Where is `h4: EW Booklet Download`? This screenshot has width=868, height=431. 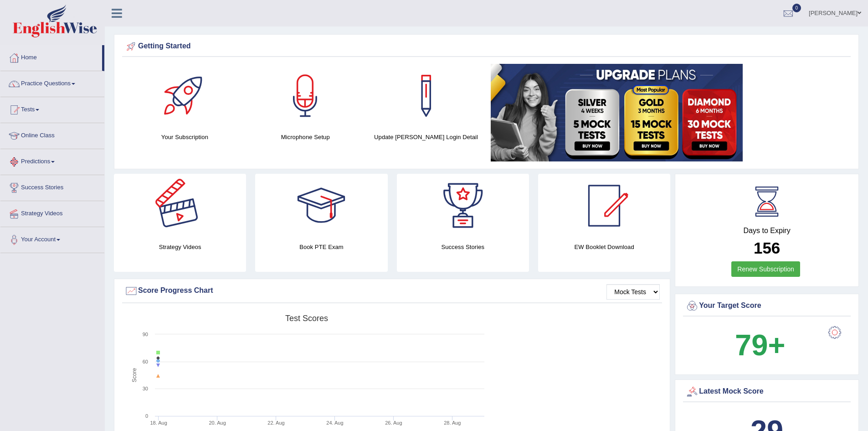 h4: EW Booklet Download is located at coordinates (604, 246).